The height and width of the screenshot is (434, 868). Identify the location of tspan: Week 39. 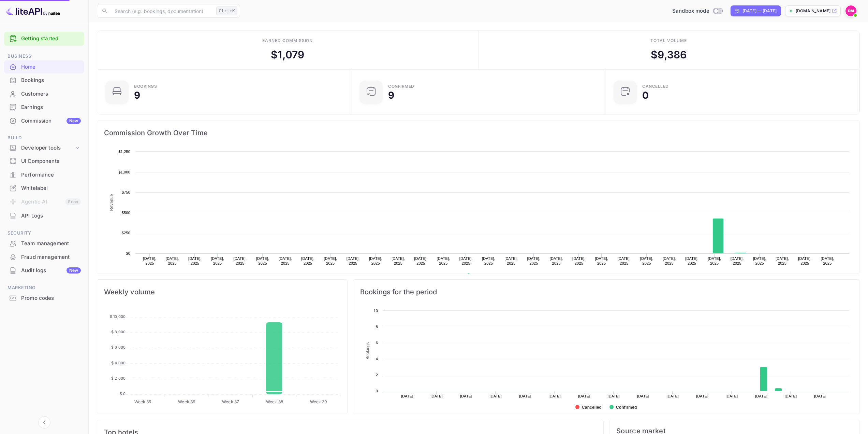
(319, 401).